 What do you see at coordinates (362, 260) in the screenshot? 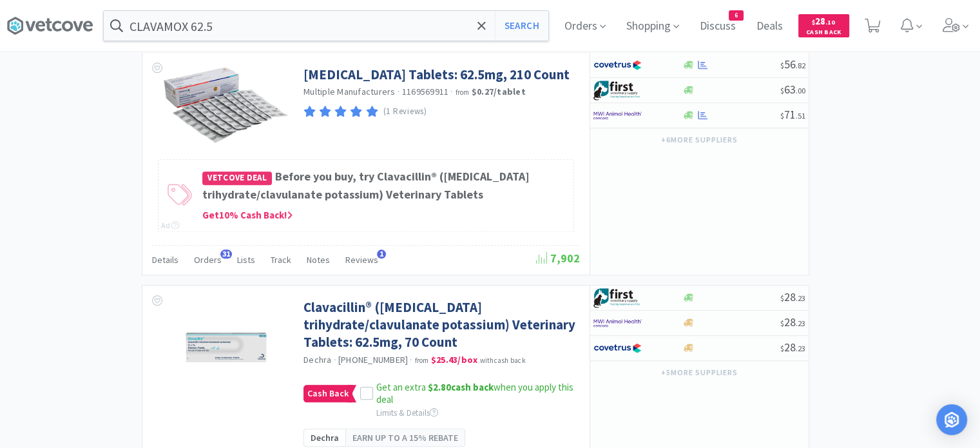
I see `span: Reviews` at bounding box center [362, 260].